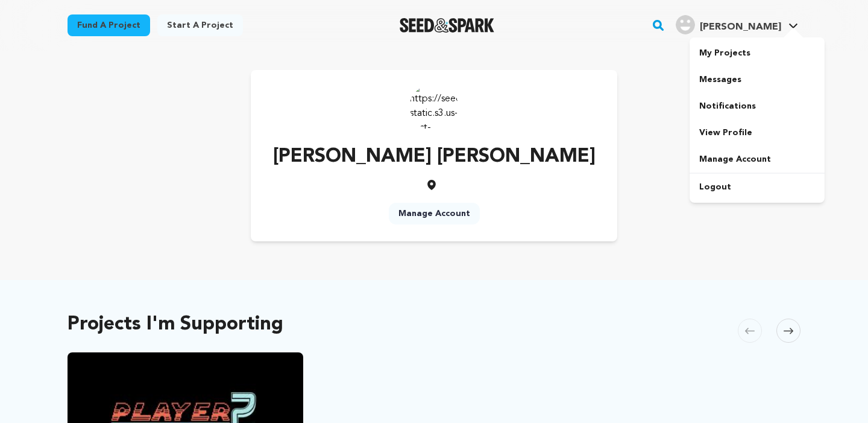  I want to click on img: user.png, so click(685, 25).